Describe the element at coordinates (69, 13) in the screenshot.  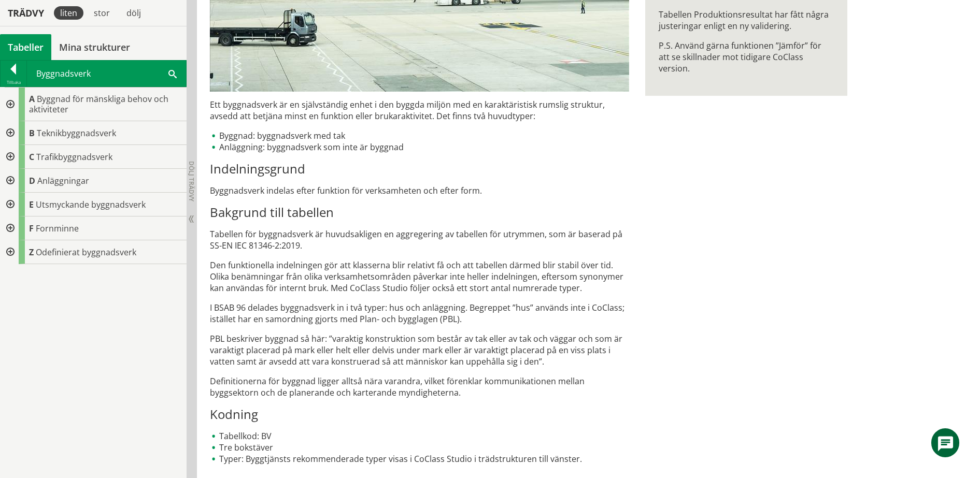
I see `div: liten` at that location.